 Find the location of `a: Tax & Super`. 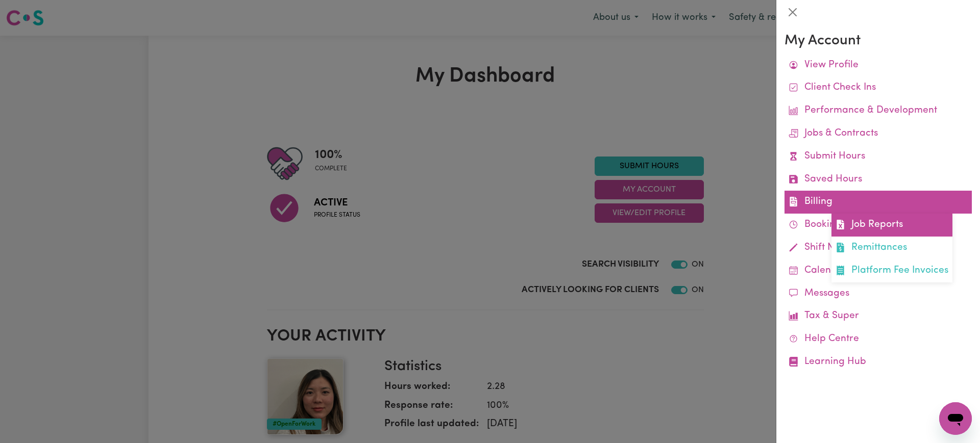

a: Tax & Super is located at coordinates (879, 316).